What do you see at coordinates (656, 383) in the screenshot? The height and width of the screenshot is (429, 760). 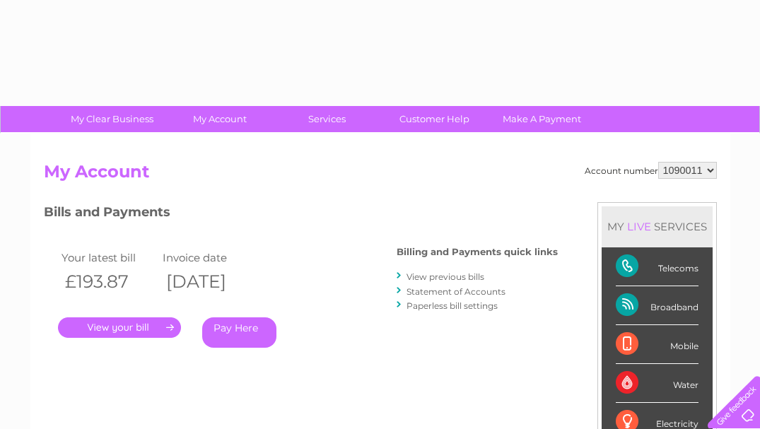 I see `div: Water` at bounding box center [656, 383].